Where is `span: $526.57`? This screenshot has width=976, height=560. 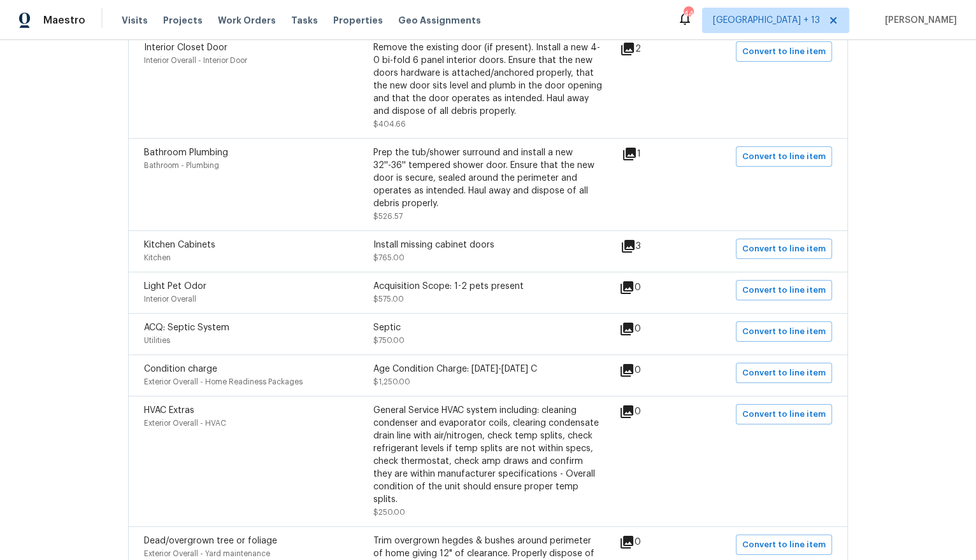 span: $526.57 is located at coordinates (388, 216).